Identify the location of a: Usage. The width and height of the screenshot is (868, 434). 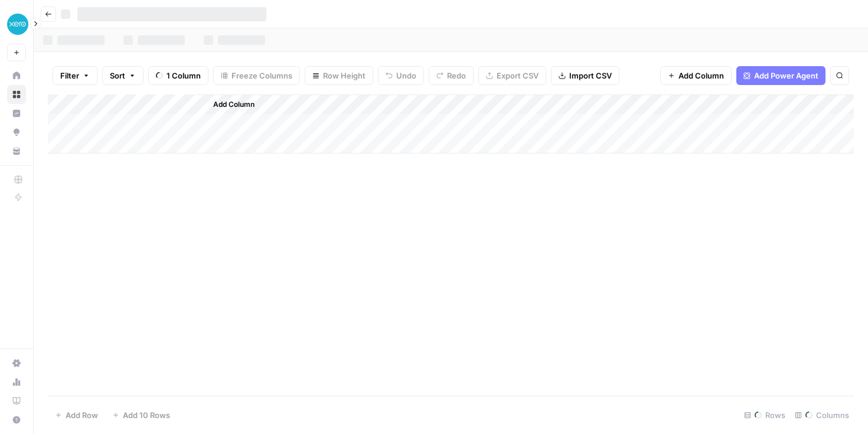
(17, 382).